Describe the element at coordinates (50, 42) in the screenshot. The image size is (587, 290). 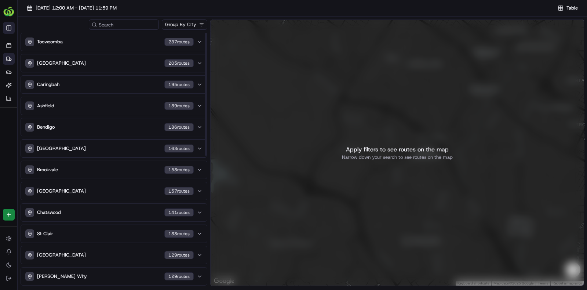
I see `p: Toowoomba` at that location.